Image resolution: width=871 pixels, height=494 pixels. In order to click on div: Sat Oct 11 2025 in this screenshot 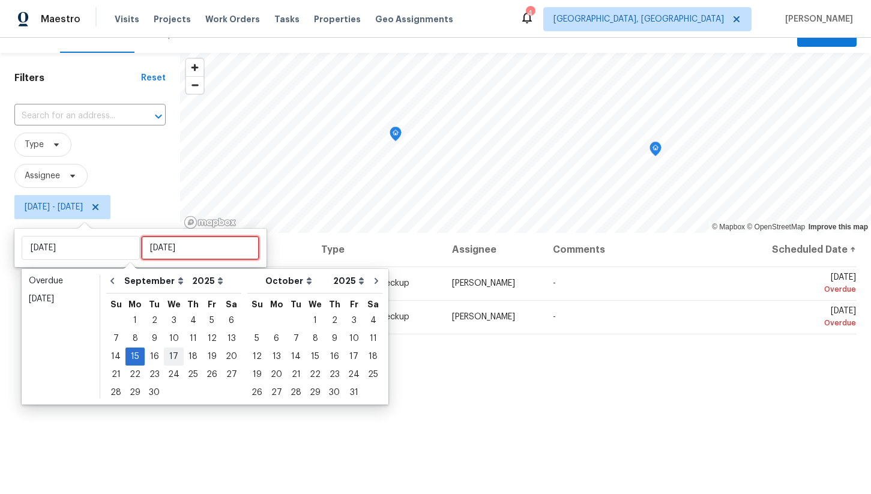, I will do `click(373, 339)`.